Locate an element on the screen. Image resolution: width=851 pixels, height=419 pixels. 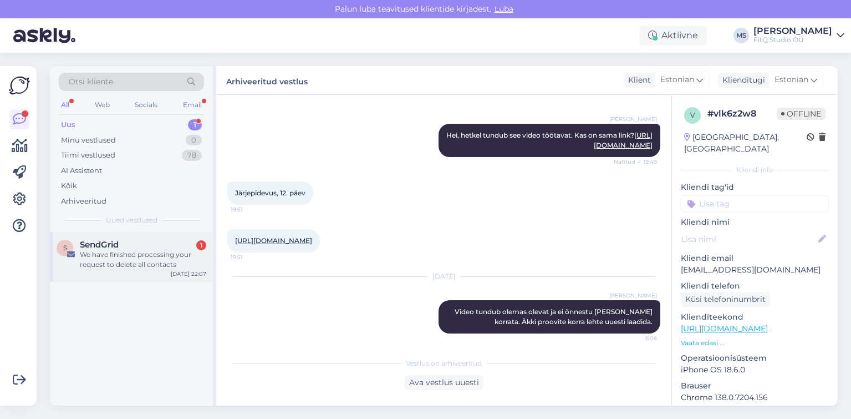
p: Kliendi email is located at coordinates (755, 258).